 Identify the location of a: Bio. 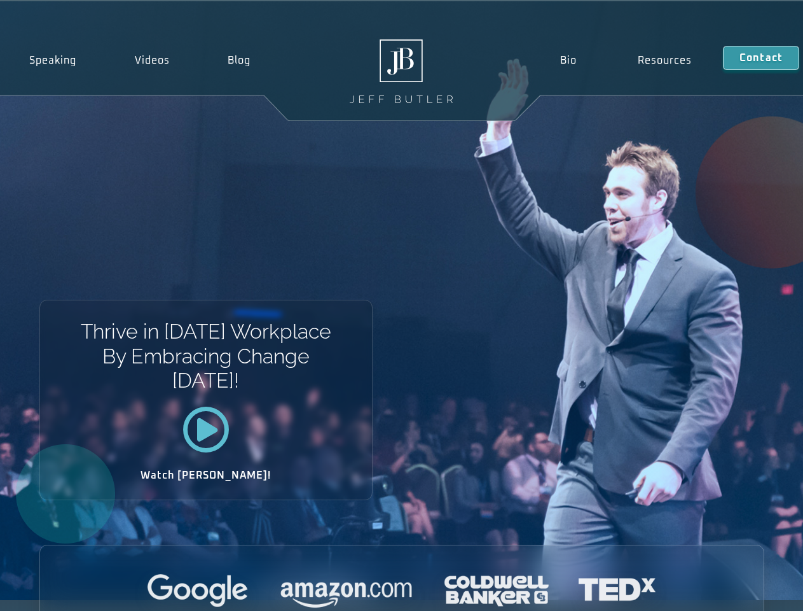
(568, 60).